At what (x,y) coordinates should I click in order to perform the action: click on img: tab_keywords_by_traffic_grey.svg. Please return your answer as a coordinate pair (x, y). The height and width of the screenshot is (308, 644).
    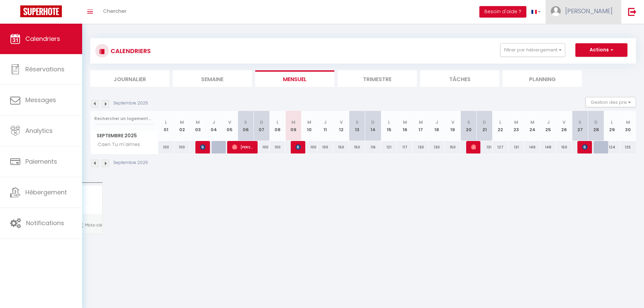
    Looking at the image, I should click on (79, 42).